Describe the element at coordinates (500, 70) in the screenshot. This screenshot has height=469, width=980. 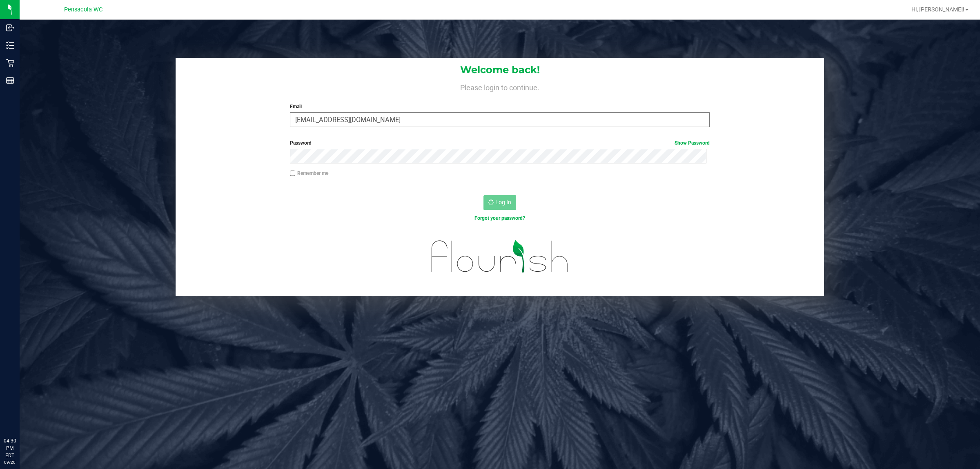
I see `h1: Welcome back!` at that location.